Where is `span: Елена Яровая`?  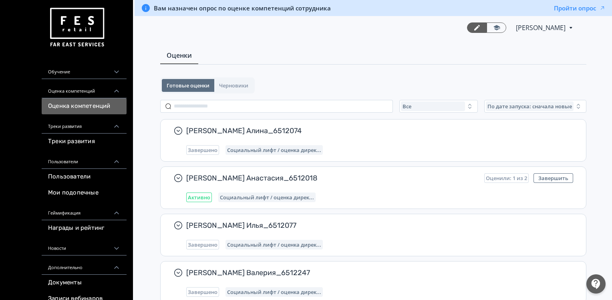
span: Елена Яровая is located at coordinates (541, 28).